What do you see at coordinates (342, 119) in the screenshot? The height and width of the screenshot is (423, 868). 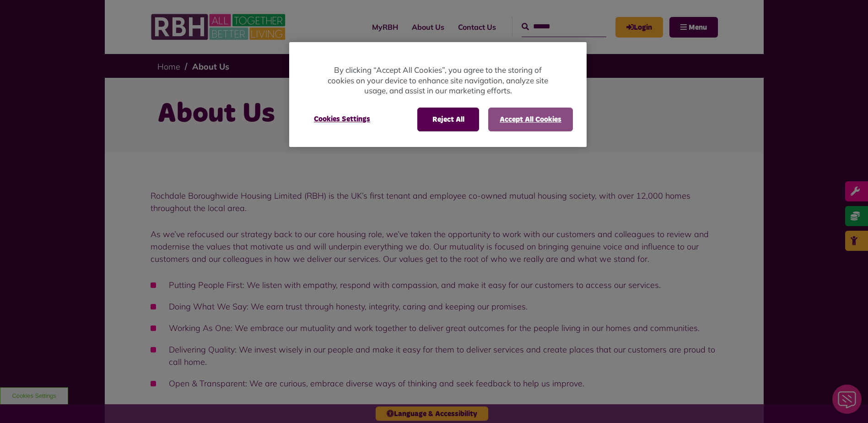 I see `button: Cookies Settings` at bounding box center [342, 119].